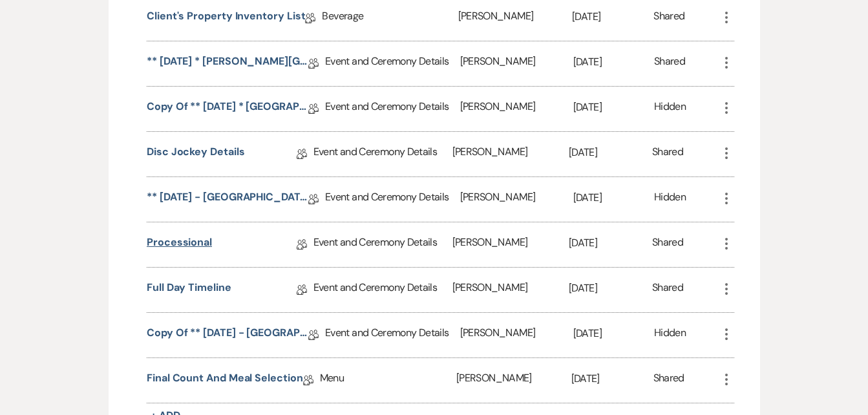  Describe the element at coordinates (179, 245) in the screenshot. I see `a: Processional` at that location.